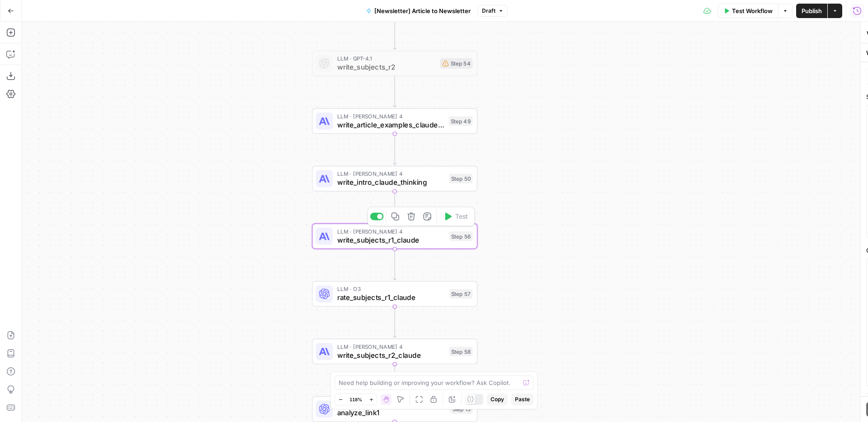 The width and height of the screenshot is (868, 422). Describe the element at coordinates (387, 59) in the screenshot. I see `span: LLM · GPT-4.1` at that location.